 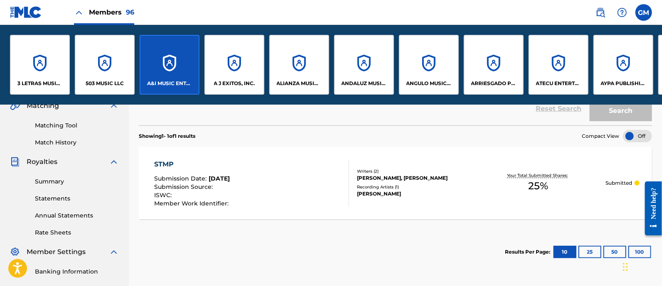 I want to click on p: Your Total Submitted Shares:, so click(x=538, y=175).